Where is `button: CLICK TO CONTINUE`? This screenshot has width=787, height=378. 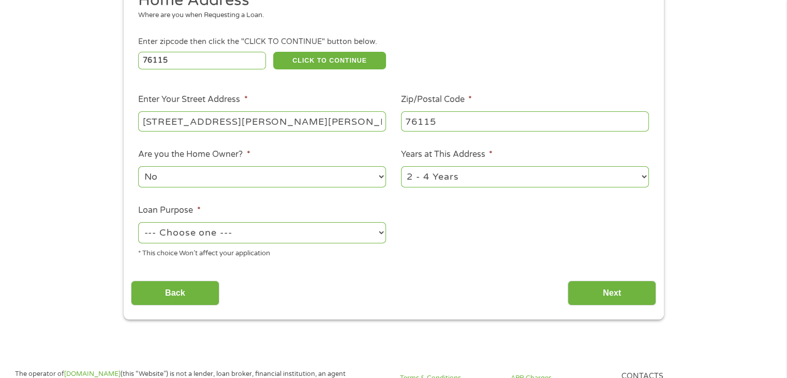 button: CLICK TO CONTINUE is located at coordinates (330, 61).